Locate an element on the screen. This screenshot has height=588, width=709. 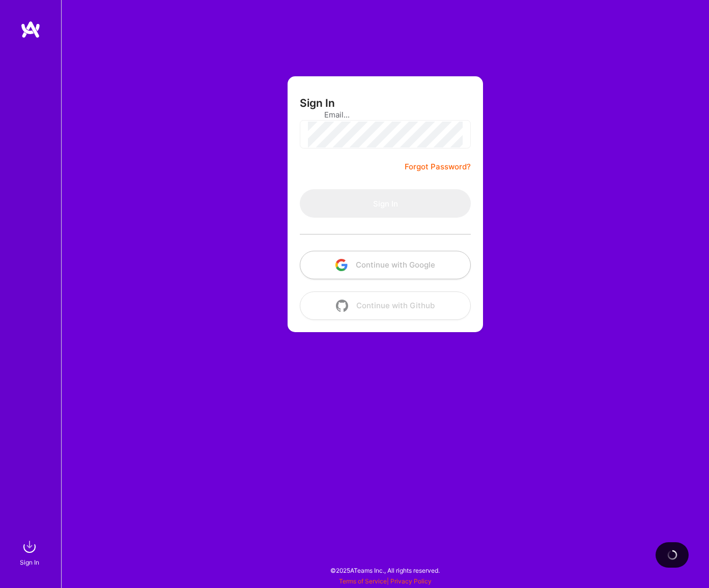
a: sign inSign In is located at coordinates (30, 552).